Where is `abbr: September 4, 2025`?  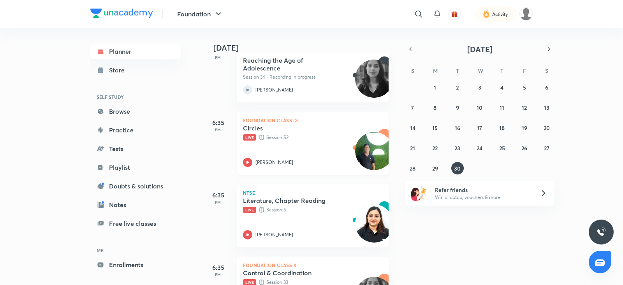 abbr: September 4, 2025 is located at coordinates (502, 87).